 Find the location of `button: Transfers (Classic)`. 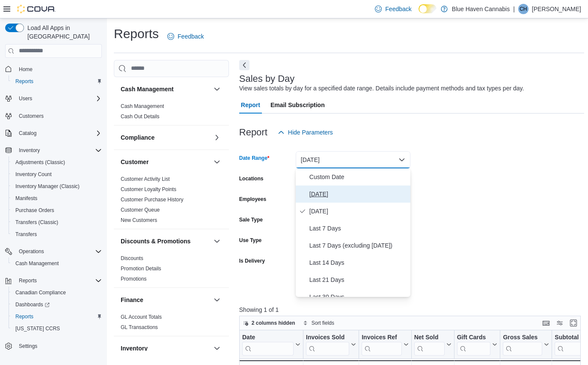

button: Transfers (Classic) is located at coordinates (57, 222).